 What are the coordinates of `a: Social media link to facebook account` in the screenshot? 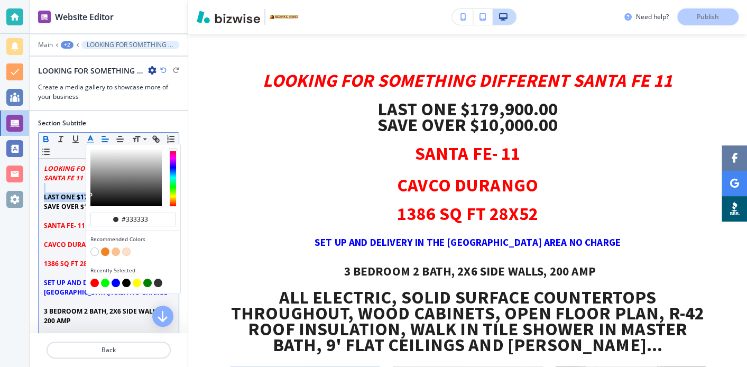 It's located at (735, 158).